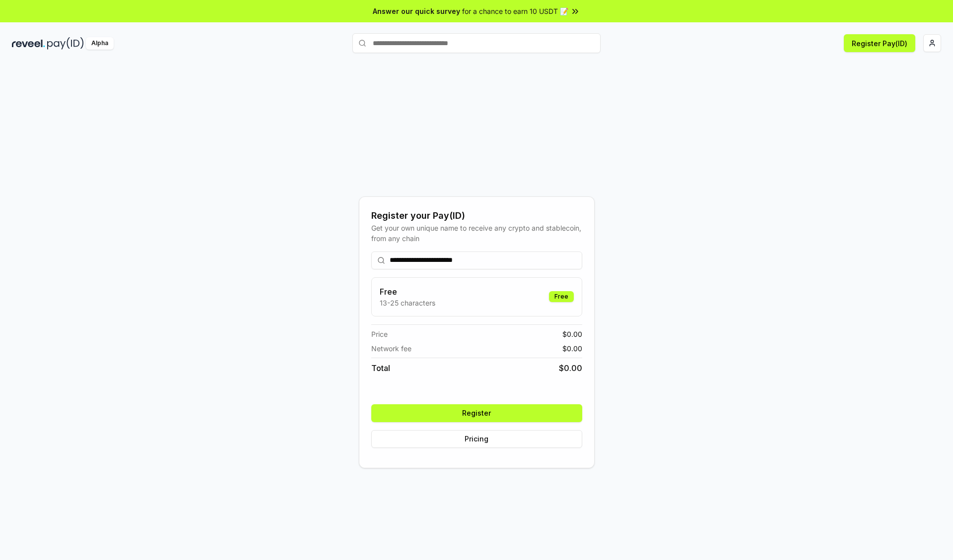 This screenshot has width=953, height=560. What do you see at coordinates (416, 11) in the screenshot?
I see `span: Answer our quick survey` at bounding box center [416, 11].